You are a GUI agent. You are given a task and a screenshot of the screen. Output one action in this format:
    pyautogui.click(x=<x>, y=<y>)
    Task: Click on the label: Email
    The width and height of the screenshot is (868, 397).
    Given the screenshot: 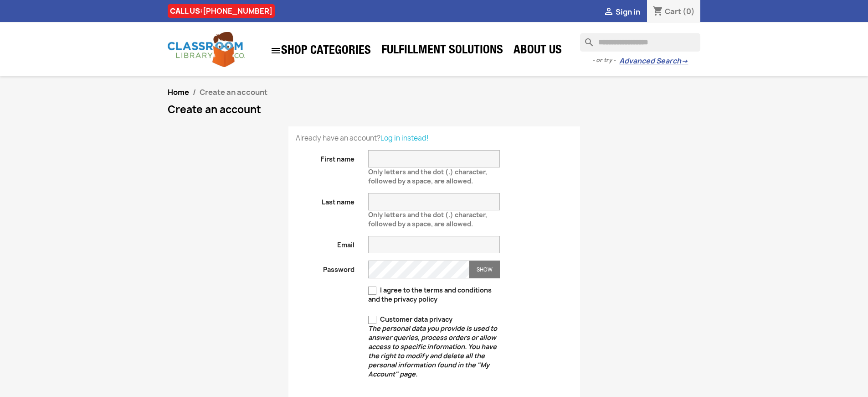 What is the action you would take?
    pyautogui.click(x=326, y=242)
    